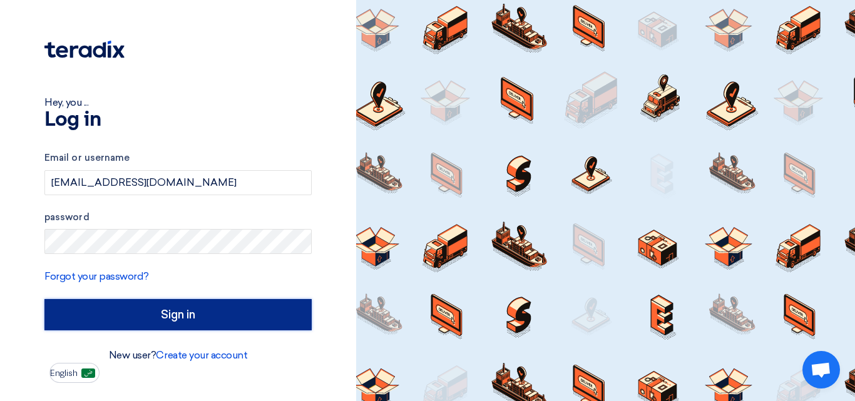  I want to click on input: Enter your business email or username, so click(178, 183).